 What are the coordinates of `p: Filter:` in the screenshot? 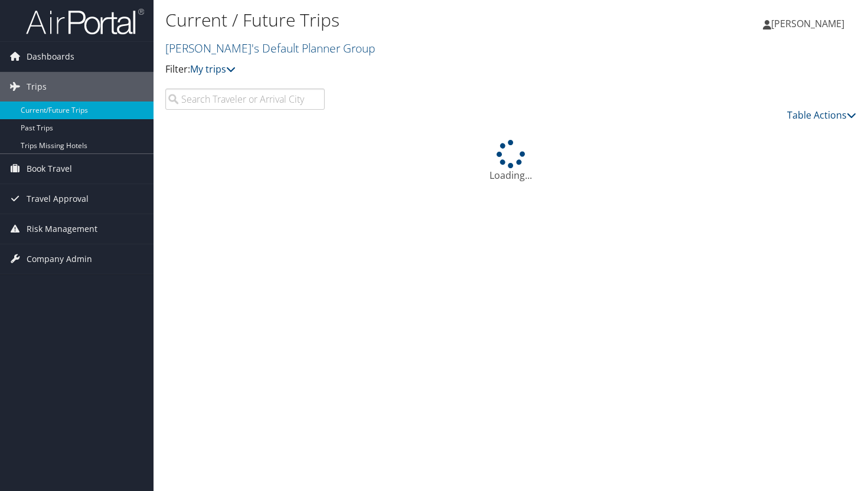 It's located at (396, 70).